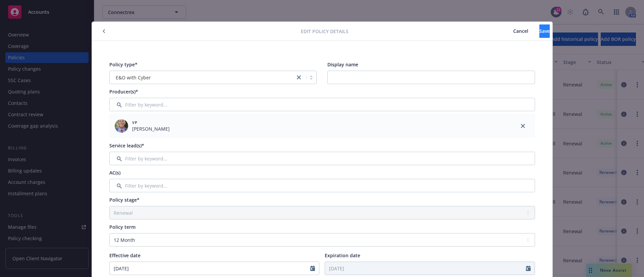  Describe the element at coordinates (127, 146) in the screenshot. I see `span: Service lead(s)*` at that location.